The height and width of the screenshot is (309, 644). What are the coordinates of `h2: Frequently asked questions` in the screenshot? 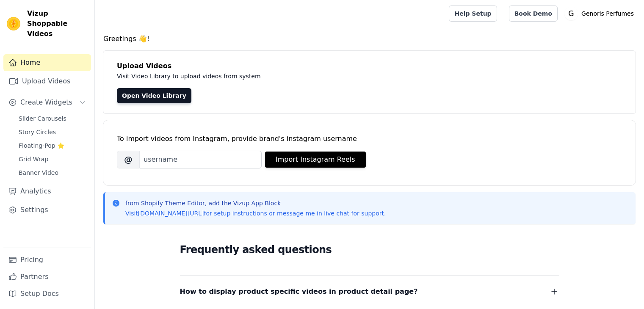 It's located at (370, 250).